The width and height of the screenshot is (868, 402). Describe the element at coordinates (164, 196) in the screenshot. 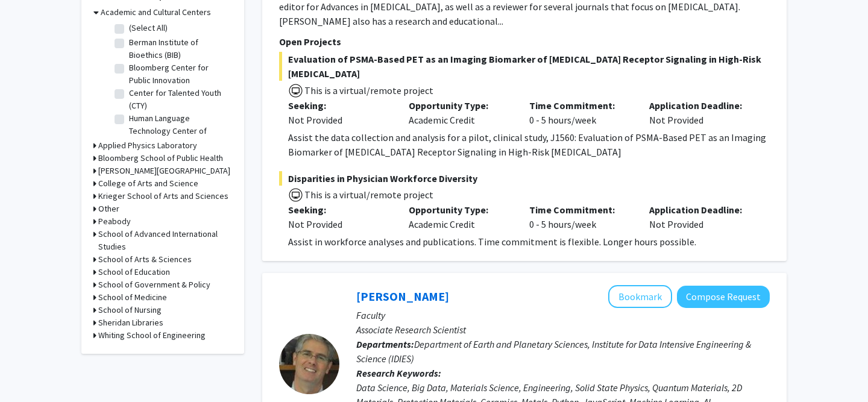

I see `h3: Krieger School of Arts and Sciences` at that location.